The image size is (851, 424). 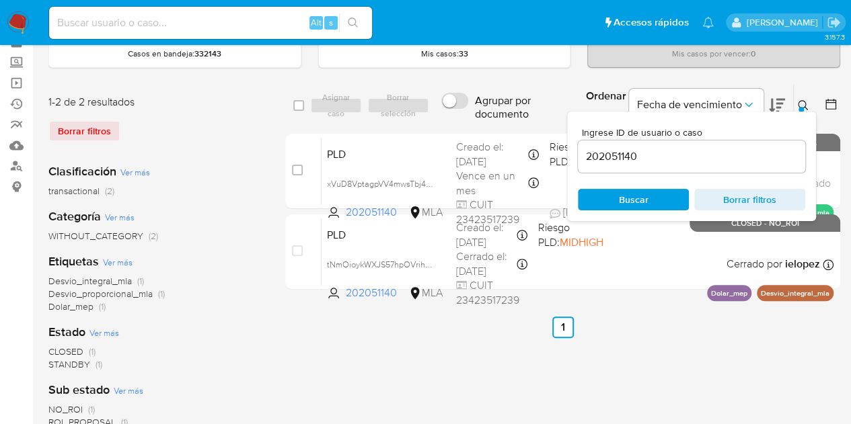 I want to click on span: 3.157.3, so click(x=834, y=37).